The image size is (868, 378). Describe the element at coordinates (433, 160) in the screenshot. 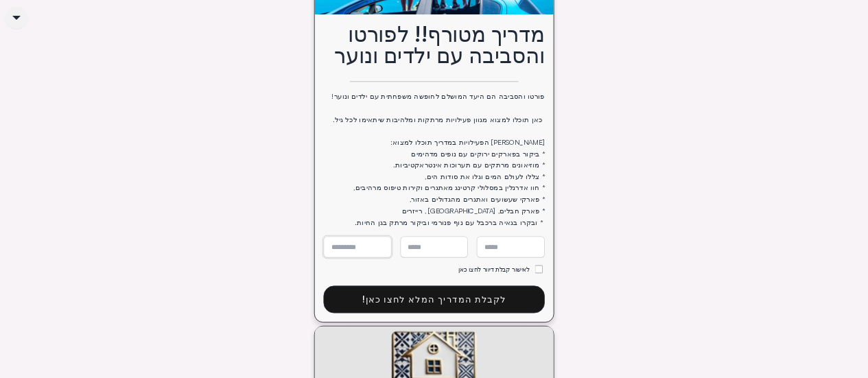

I see `div: פורטו והסביבה הם היעד המושלם לחופשה משפחתית עם ילדים ונוער! כאן תוכלו למצוא מגוון פעילויות מרתקות...` at that location.